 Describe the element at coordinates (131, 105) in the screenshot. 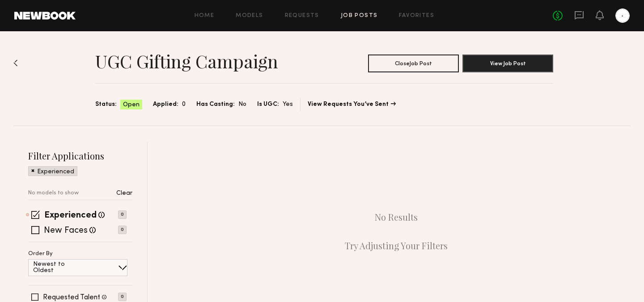

I see `span: Open` at that location.